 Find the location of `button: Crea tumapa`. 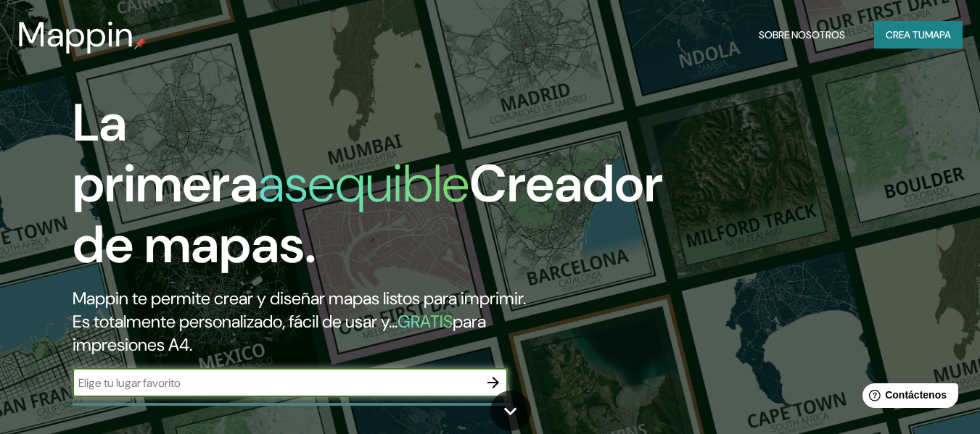

button: Crea tumapa is located at coordinates (919, 35).